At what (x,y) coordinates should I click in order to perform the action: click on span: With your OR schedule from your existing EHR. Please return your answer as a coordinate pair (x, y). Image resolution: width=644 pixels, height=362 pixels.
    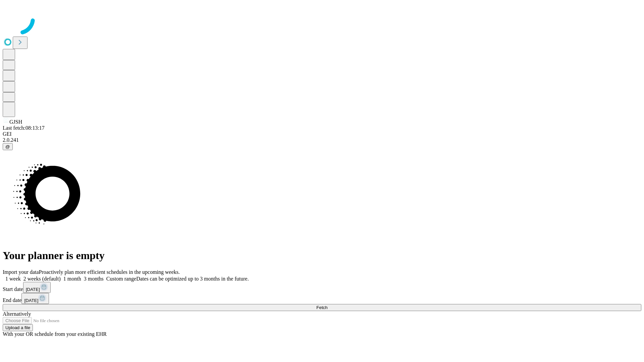
    Looking at the image, I should click on (54, 334).